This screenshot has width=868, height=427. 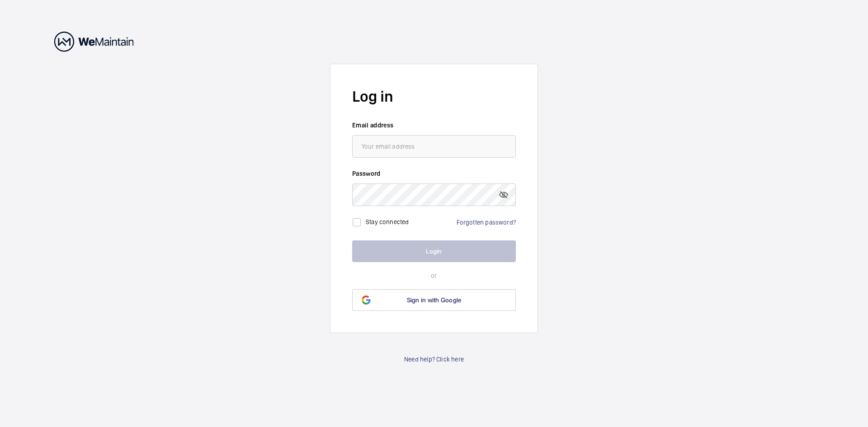 What do you see at coordinates (434, 96) in the screenshot?
I see `h2: Log in` at bounding box center [434, 96].